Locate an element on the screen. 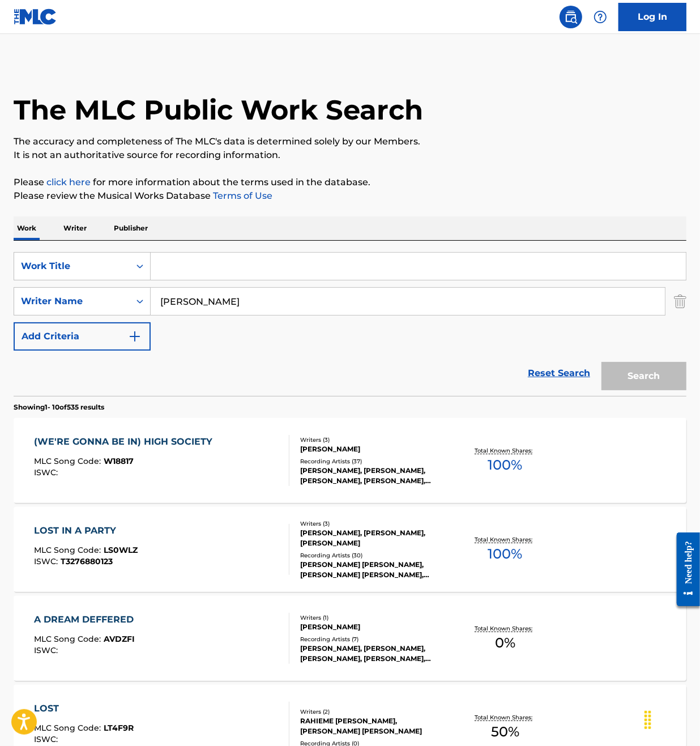 The image size is (700, 746). p: The accuracy and completeness of The MLC's data is determined solely by our Members. is located at coordinates (350, 142).